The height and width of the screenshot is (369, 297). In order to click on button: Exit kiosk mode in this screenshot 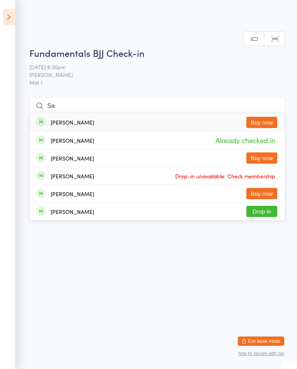, I will do `click(261, 341)`.